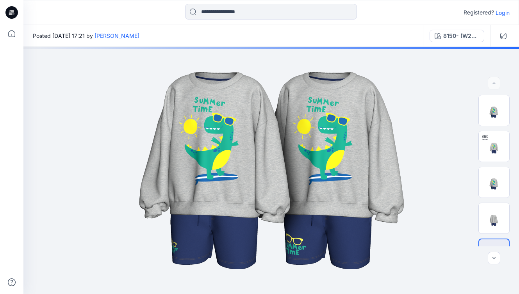  I want to click on img: Preview, so click(494, 110).